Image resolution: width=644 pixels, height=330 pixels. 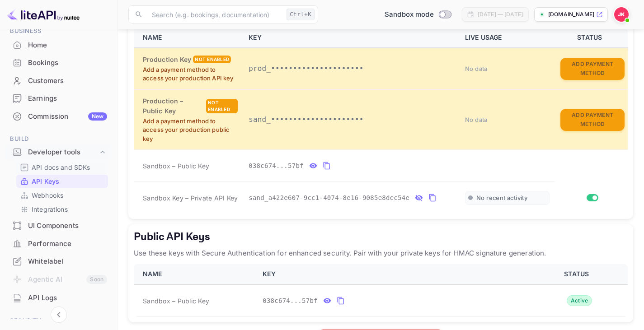 I want to click on div: API Keys, so click(x=61, y=182).